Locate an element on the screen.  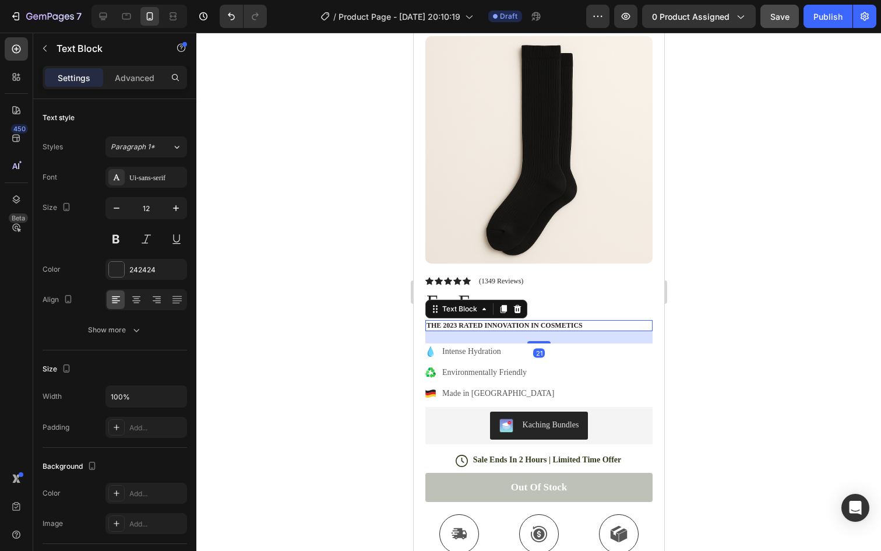
p: Settings is located at coordinates (74, 77).